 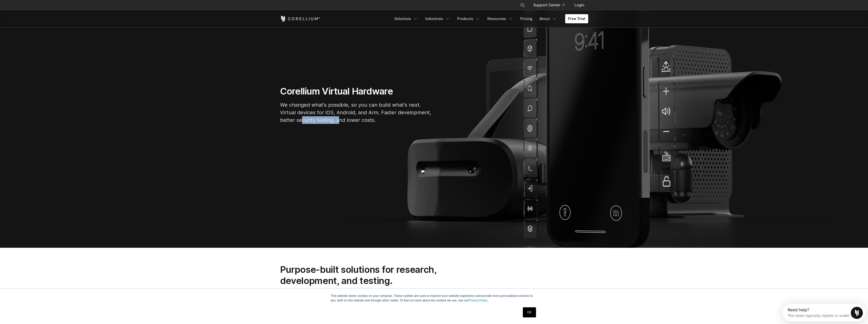 I want to click on div: The team typically replies in under 1h, so click(x=39, y=11).